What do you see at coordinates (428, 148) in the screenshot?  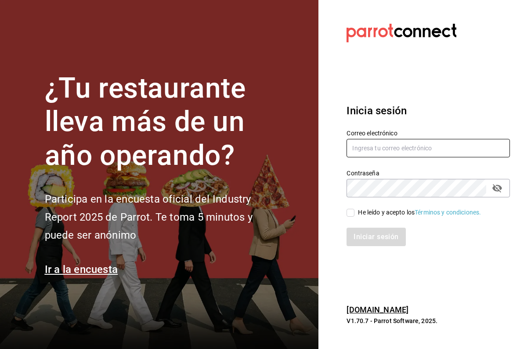 I see `input: Ingresa tu correo electrónico` at bounding box center [428, 148].